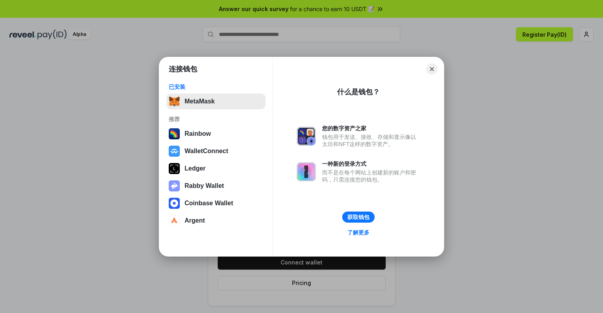  Describe the element at coordinates (216, 134) in the screenshot. I see `button: Rainbow` at that location.